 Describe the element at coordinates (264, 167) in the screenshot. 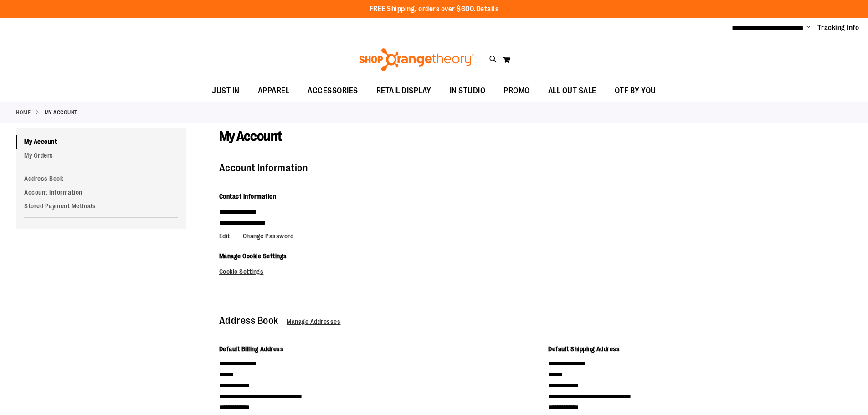

I see `strong: Account Information` at that location.